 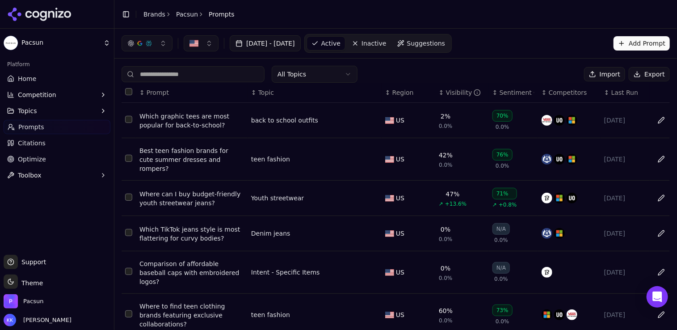 I want to click on div: ↕Prompt, so click(x=192, y=93).